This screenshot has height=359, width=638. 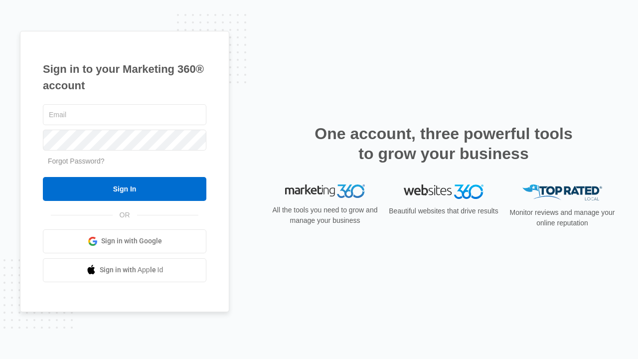 I want to click on a: Sign in with Google, so click(x=125, y=241).